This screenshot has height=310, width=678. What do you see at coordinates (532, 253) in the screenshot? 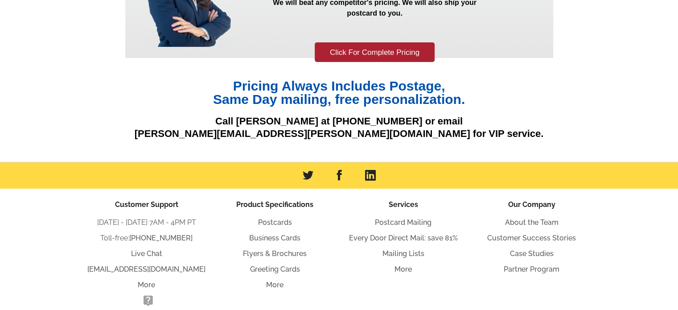
I see `a: Case Studies` at bounding box center [532, 253].